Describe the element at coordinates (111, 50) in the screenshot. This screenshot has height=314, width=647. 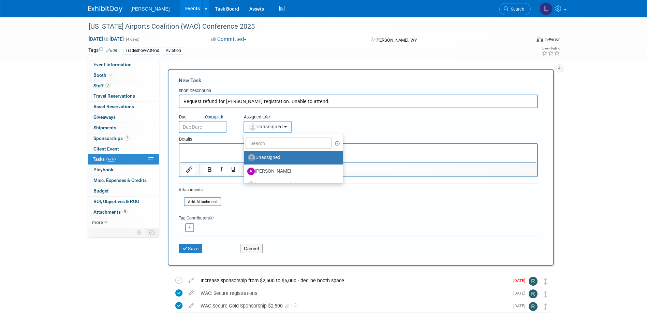
I see `a: Edit` at that location.